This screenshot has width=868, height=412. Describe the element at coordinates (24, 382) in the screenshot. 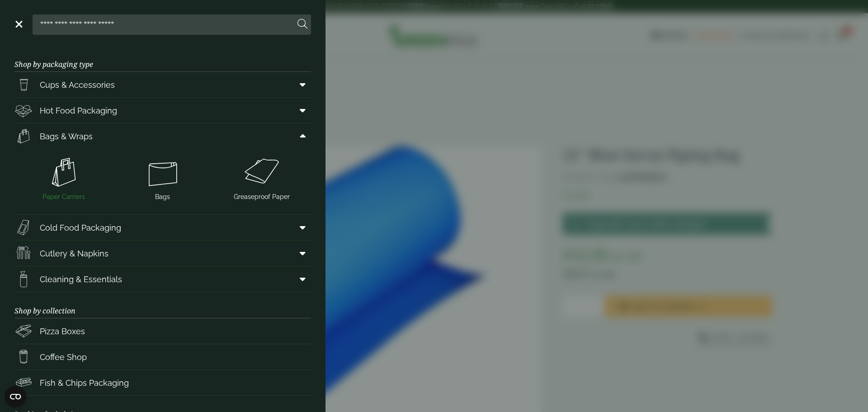

I see `img: FishNchip_box.svg` at that location.